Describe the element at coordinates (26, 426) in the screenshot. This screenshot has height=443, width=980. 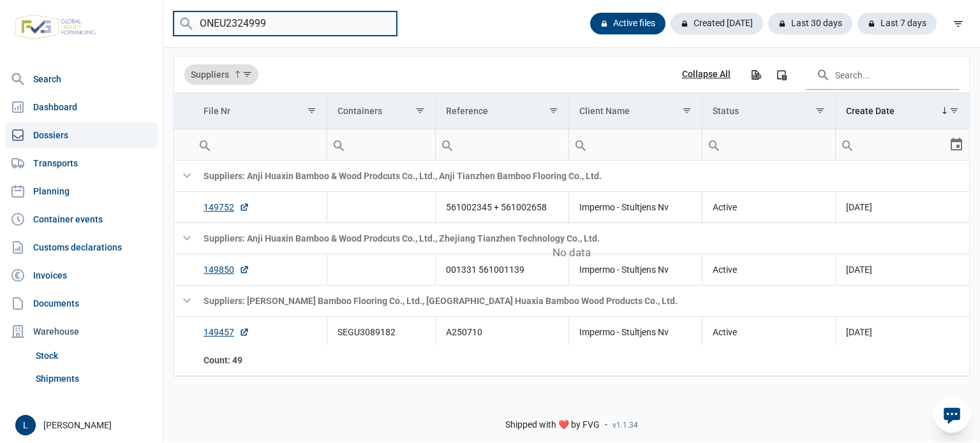
I see `div: L` at that location.